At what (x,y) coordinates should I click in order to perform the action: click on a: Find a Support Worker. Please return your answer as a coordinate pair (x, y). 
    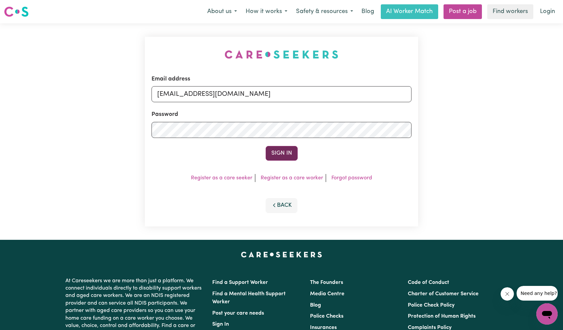
    Looking at the image, I should click on (240, 282).